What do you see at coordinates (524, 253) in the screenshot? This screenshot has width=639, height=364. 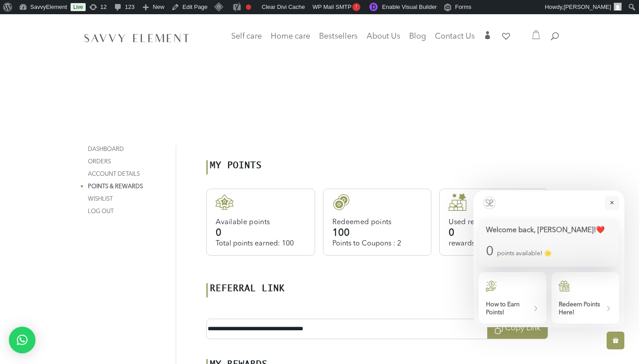 I see `span: points available! 🌟` at bounding box center [524, 253].